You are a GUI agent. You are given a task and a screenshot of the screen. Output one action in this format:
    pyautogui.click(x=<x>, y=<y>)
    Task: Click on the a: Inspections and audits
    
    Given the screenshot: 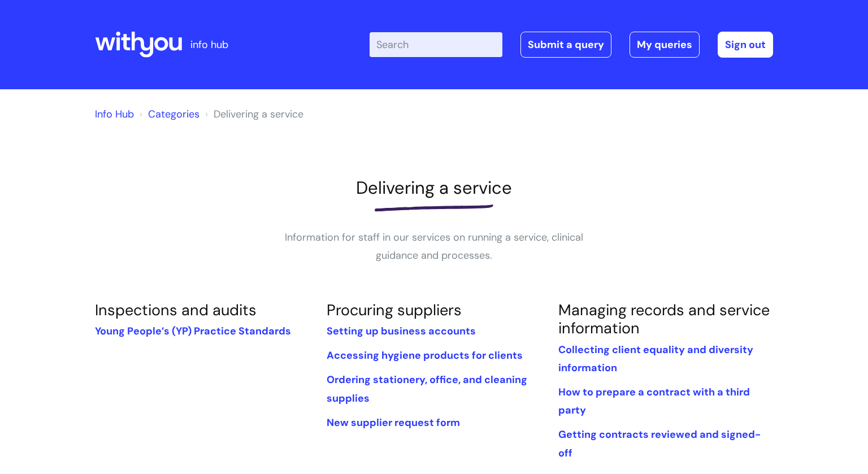 What is the action you would take?
    pyautogui.click(x=176, y=309)
    